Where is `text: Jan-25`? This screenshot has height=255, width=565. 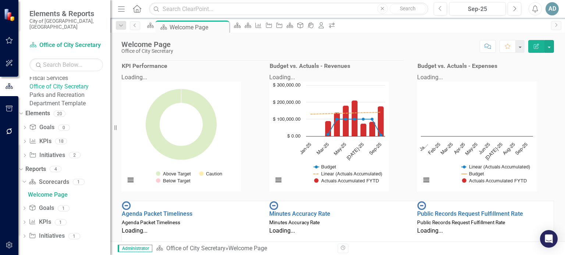
text: Jan-25 is located at coordinates (305, 149).